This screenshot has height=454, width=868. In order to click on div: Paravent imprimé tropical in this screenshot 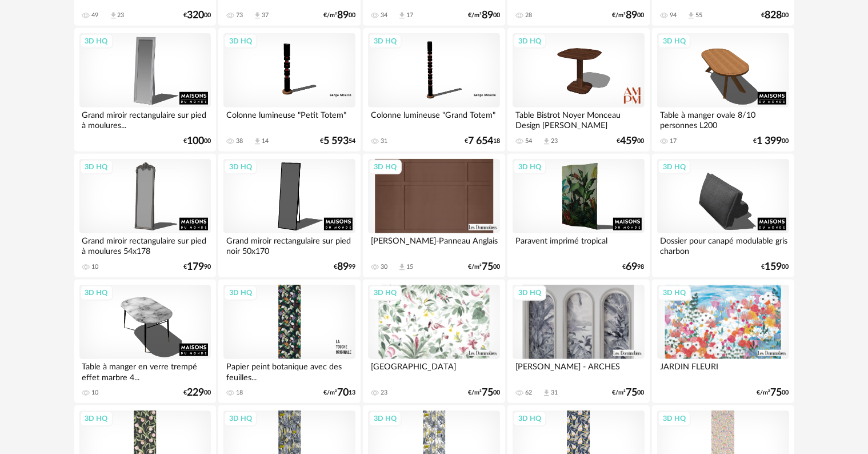, I will do `click(578, 244)`.